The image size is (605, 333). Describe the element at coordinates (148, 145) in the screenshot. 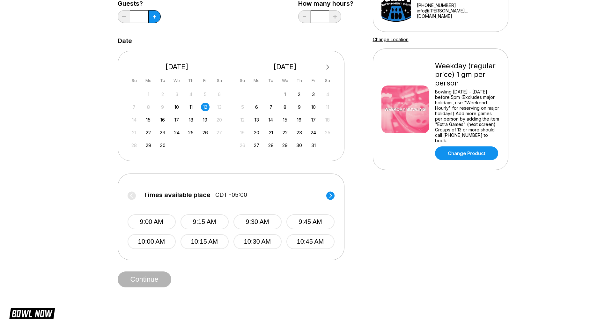

I see `div: Choose Monday, September 29th, 2025` at that location.